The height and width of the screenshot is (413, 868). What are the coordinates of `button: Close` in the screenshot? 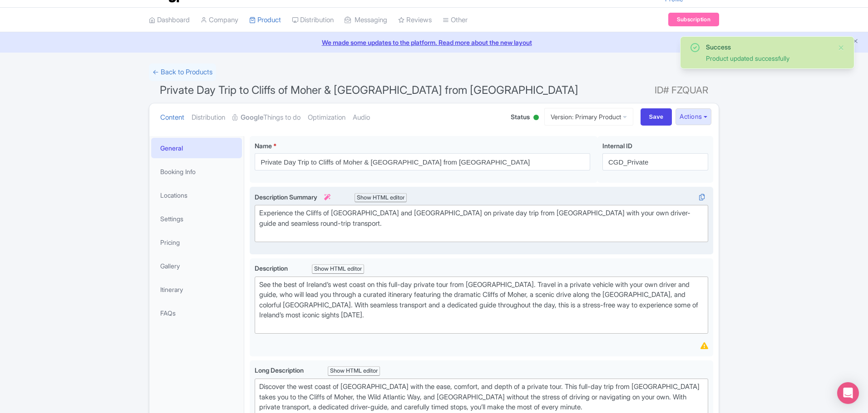 It's located at (841, 48).